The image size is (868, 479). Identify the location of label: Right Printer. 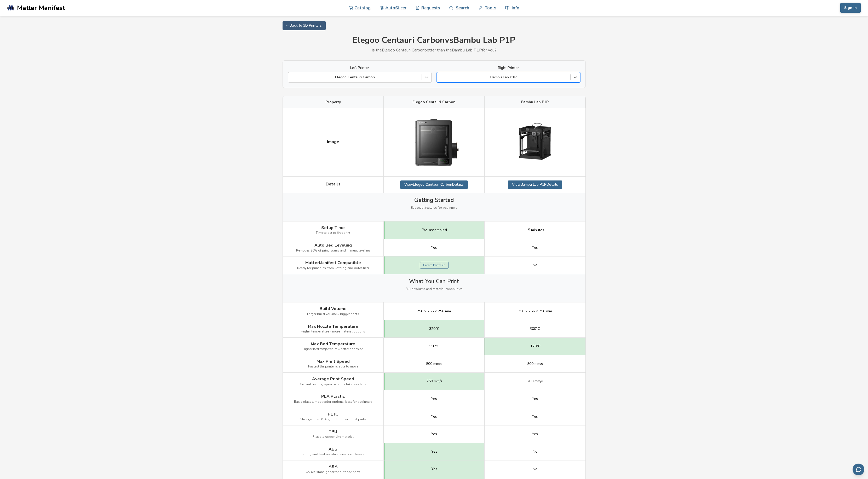
(508, 68).